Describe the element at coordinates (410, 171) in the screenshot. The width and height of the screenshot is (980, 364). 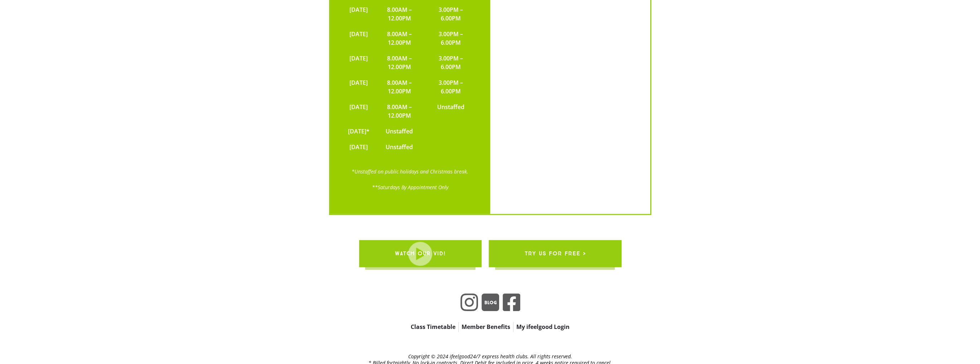
I see `a: *Unstaffed on public holidays and Christmas break.` at that location.